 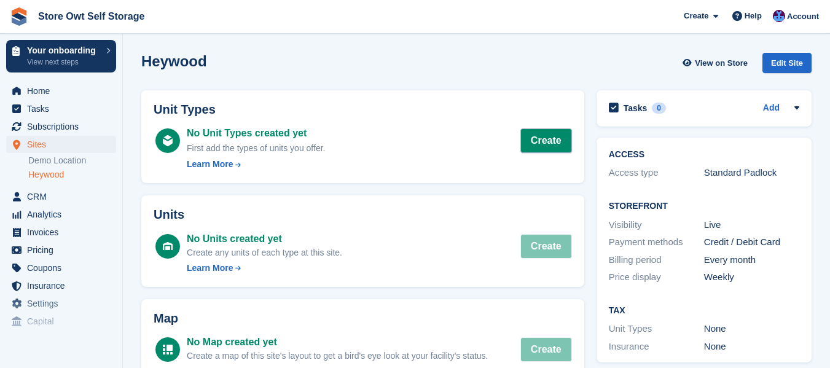 I want to click on div: Access type, so click(x=656, y=173).